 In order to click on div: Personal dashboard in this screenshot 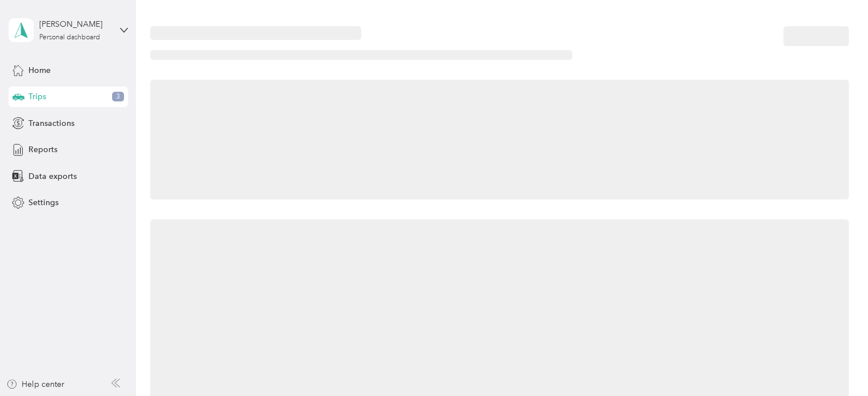, I will do `click(69, 38)`.